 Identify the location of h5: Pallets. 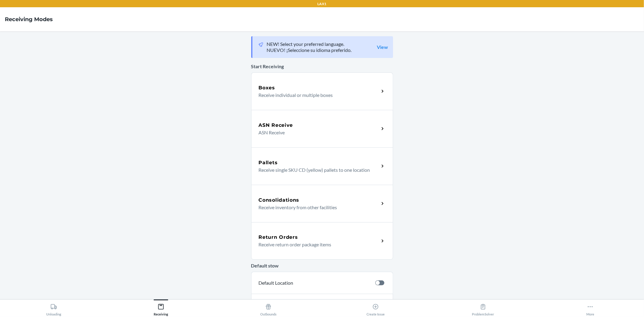
(268, 163).